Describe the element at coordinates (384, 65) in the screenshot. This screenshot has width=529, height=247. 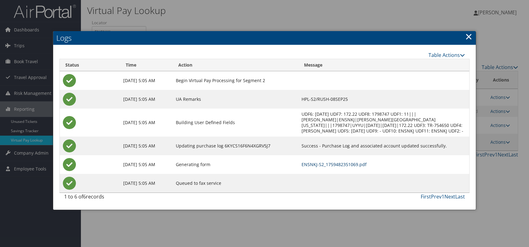
I see `th: Message: activate to sort column ascending` at that location.